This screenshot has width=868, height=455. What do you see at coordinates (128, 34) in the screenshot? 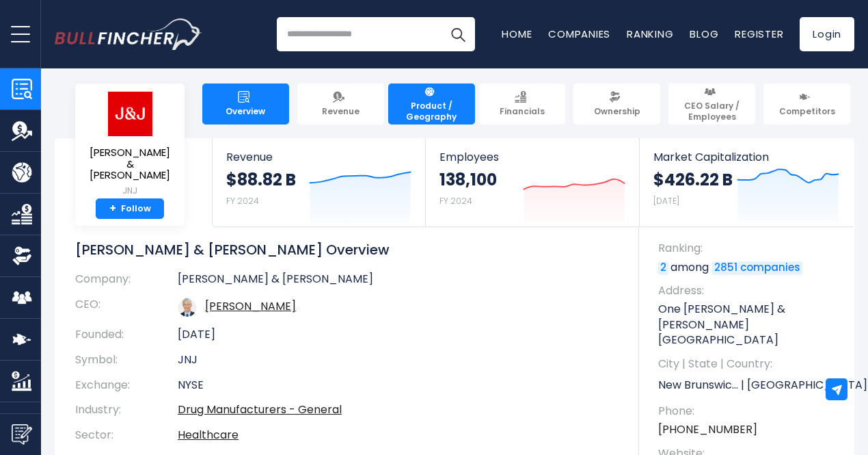
I see `a: Go to homepage` at bounding box center [128, 34].